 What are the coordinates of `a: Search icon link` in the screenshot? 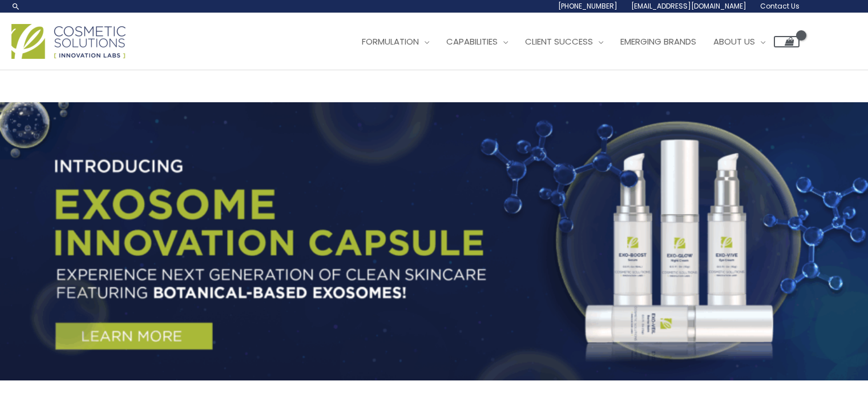 It's located at (16, 6).